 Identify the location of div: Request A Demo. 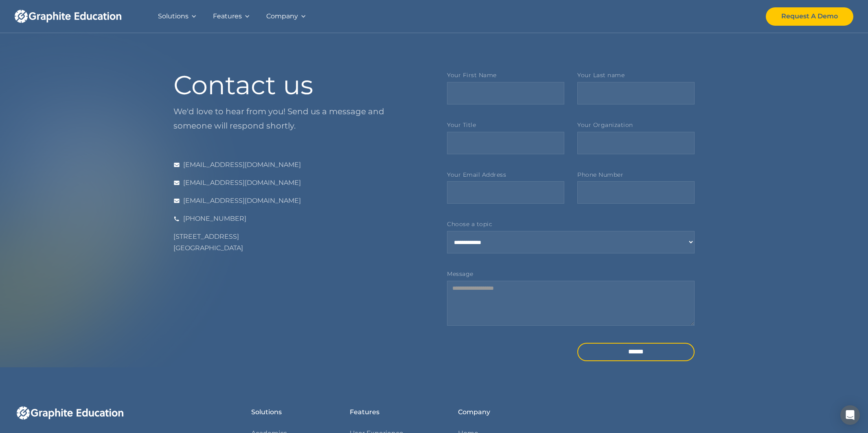
(810, 17).